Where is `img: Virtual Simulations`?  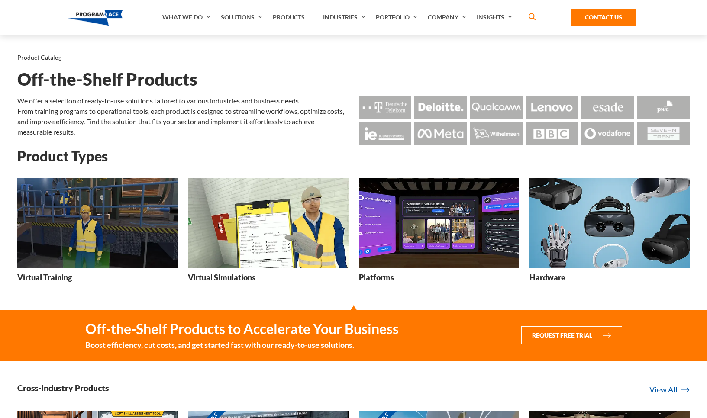
img: Virtual Simulations is located at coordinates (268, 223).